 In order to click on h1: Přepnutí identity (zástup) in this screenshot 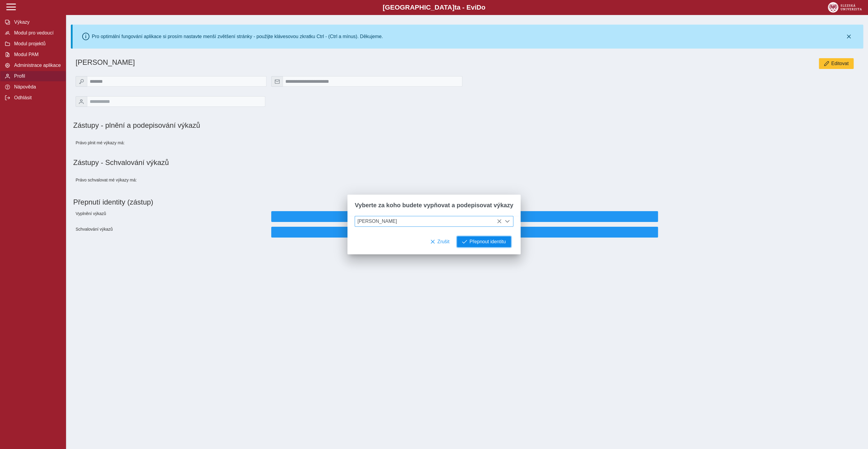, I will do `click(464, 202)`.